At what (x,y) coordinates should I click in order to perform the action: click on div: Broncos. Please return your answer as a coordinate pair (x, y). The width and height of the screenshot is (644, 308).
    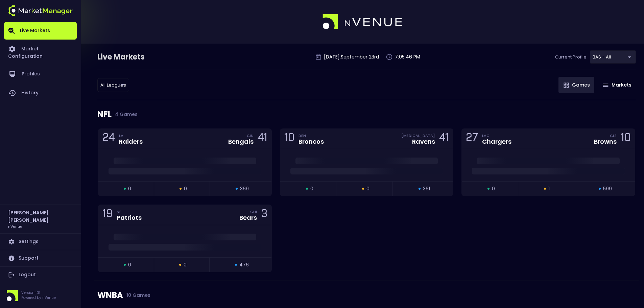
    Looking at the image, I should click on (311, 142).